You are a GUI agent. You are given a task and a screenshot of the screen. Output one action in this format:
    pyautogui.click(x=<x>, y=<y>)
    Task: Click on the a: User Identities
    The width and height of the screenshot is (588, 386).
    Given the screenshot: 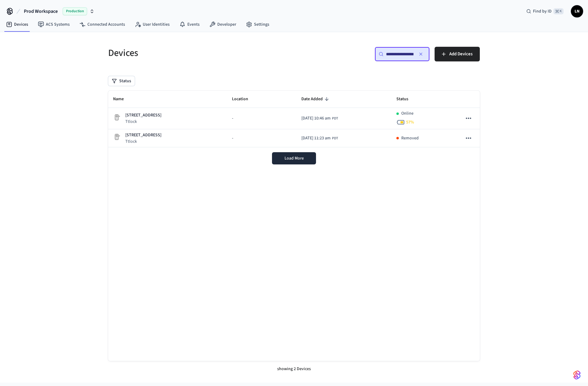 What is the action you would take?
    pyautogui.click(x=152, y=24)
    